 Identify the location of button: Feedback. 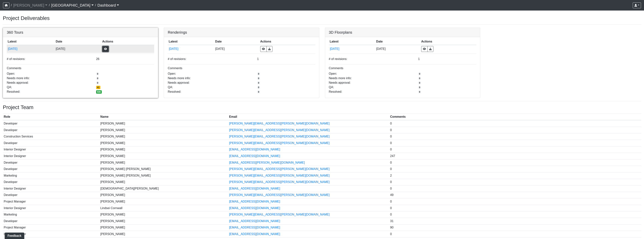
(12, 4).